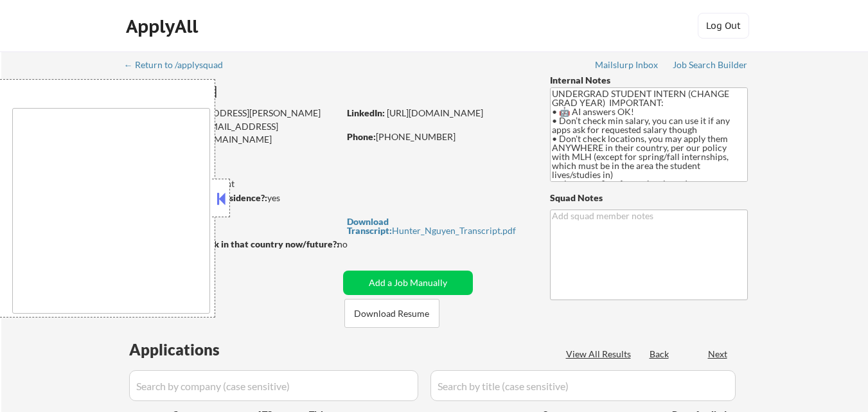 The height and width of the screenshot is (412, 868). What do you see at coordinates (179, 65) in the screenshot?
I see `div: ← Return to /applysquad` at bounding box center [179, 65].